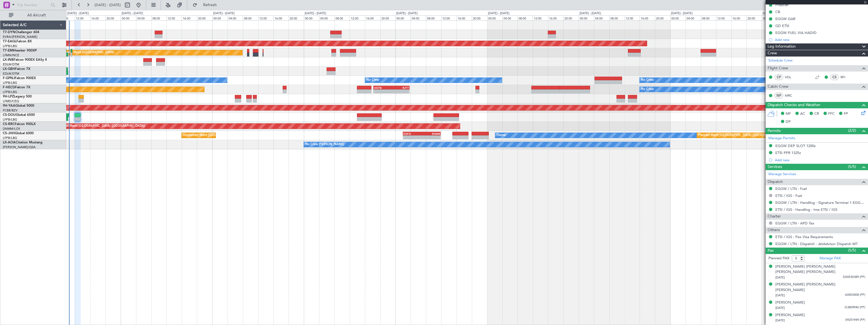  I want to click on span: (2/2), so click(852, 130).